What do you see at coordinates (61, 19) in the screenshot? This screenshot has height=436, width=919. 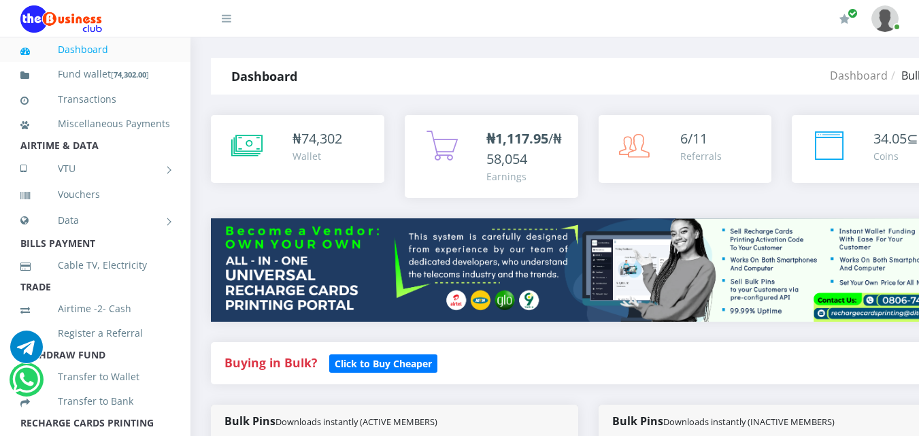 I see `img: Logo` at bounding box center [61, 19].